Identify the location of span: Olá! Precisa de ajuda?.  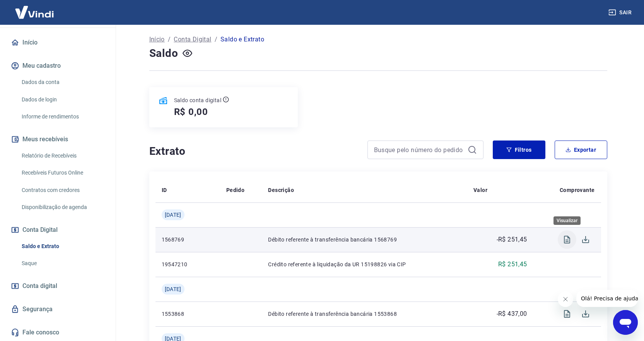
(35, 9).